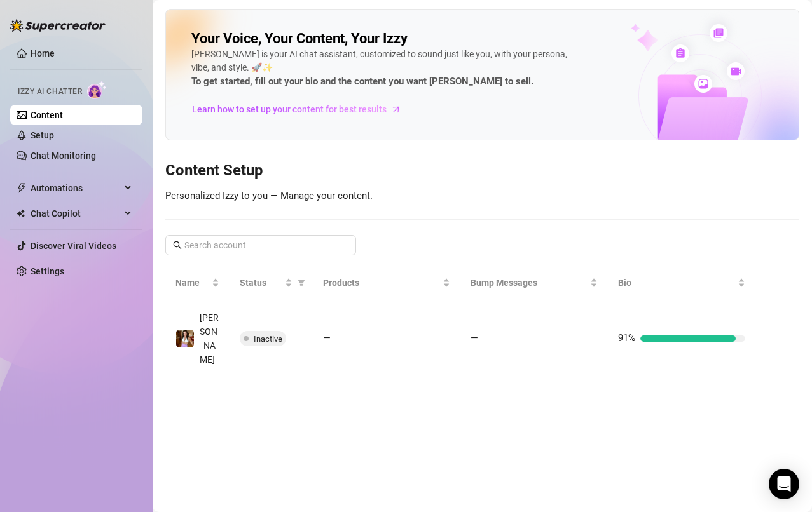 This screenshot has height=512, width=812. Describe the element at coordinates (73, 246) in the screenshot. I see `a: Discover Viral Videos` at that location.